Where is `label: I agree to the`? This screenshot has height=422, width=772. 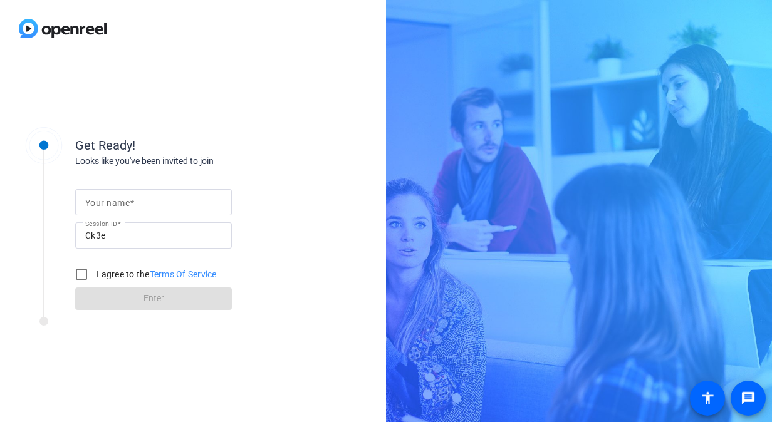
label: I agree to the is located at coordinates (155, 275).